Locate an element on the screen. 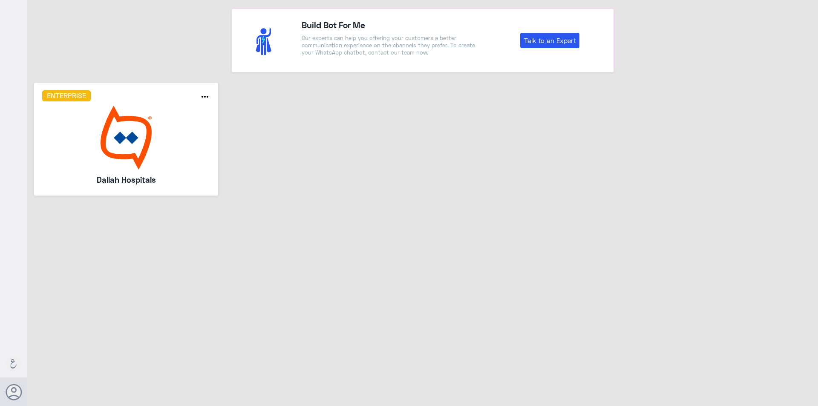 This screenshot has width=818, height=406. img: bot image is located at coordinates (126, 138).